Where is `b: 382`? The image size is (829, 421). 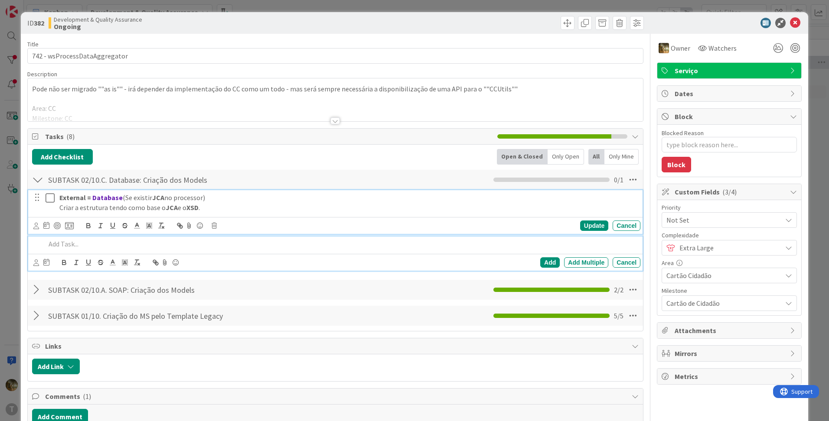
b: 382 is located at coordinates (39, 23).